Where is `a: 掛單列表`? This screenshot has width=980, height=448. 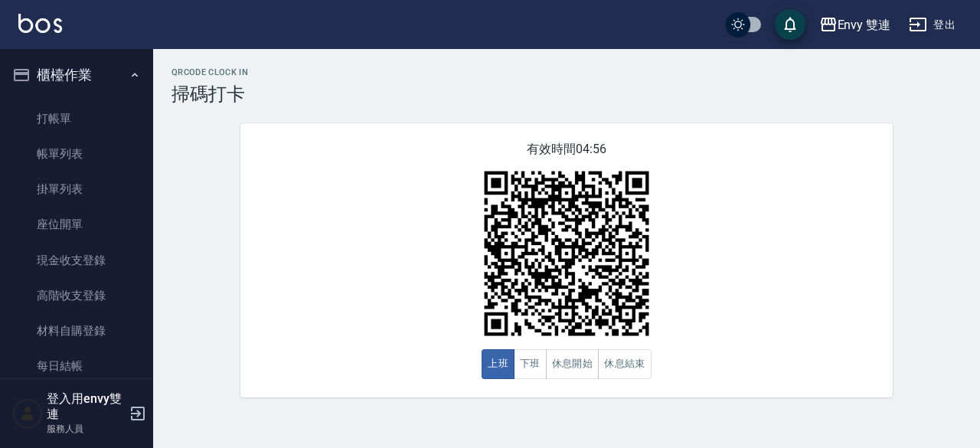
a: 掛單列表 is located at coordinates (76, 189).